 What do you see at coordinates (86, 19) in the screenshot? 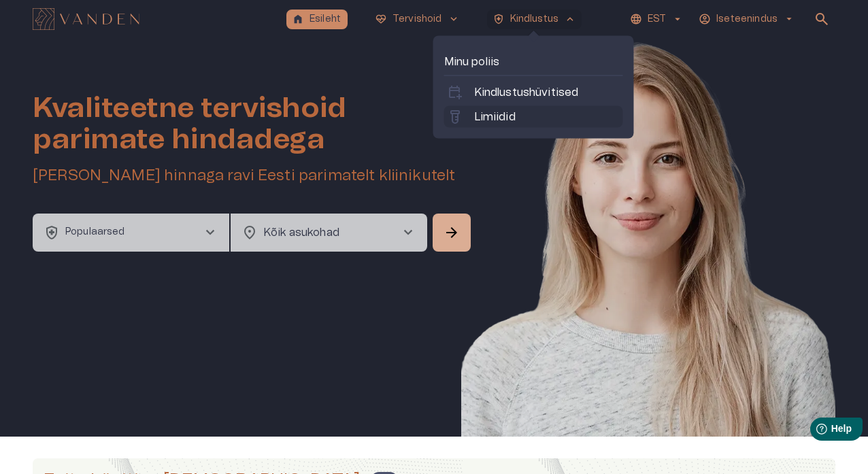
I see `img: Vanden logo` at bounding box center [86, 19].